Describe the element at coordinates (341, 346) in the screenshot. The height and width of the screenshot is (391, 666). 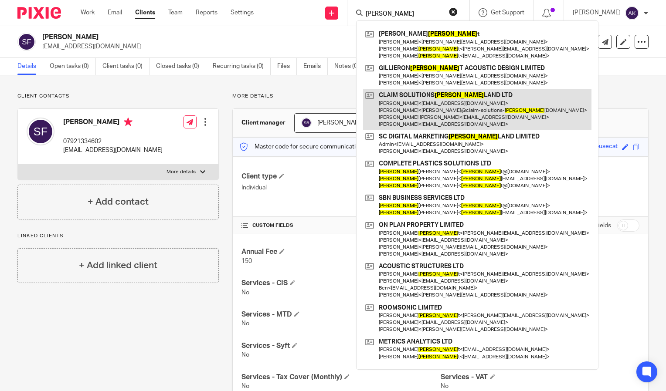
I see `h4: Services - Syft` at that location.